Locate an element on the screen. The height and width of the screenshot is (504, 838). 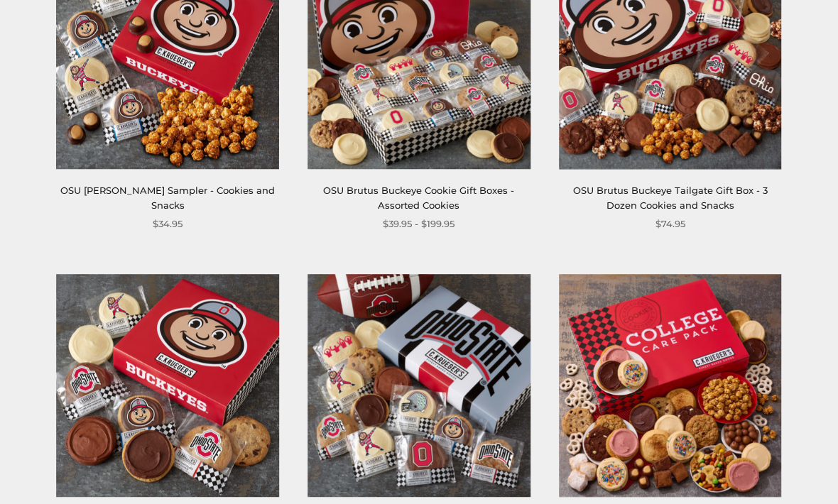
a: OSU Brutus Buckeye Cookie Gift Box - Assorted Cookies is located at coordinates (168, 385).